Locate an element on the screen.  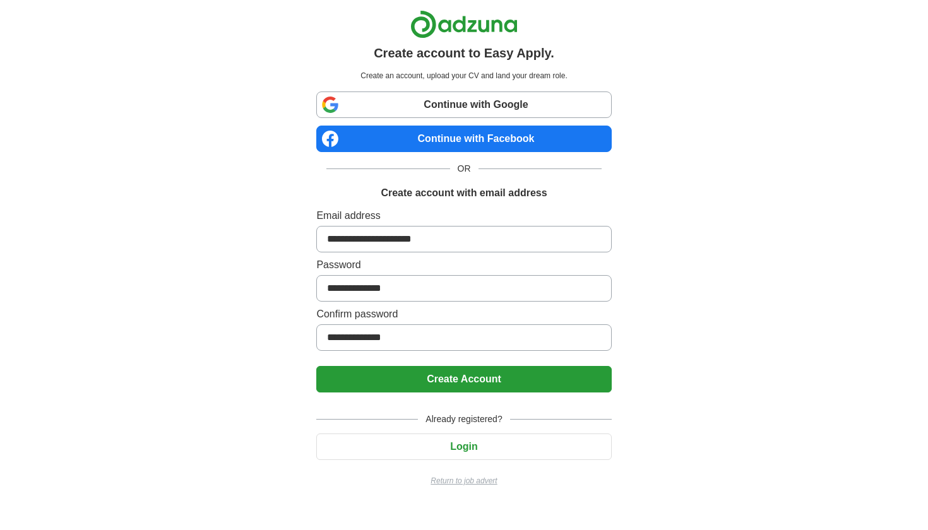
button: Create Account is located at coordinates (463, 379).